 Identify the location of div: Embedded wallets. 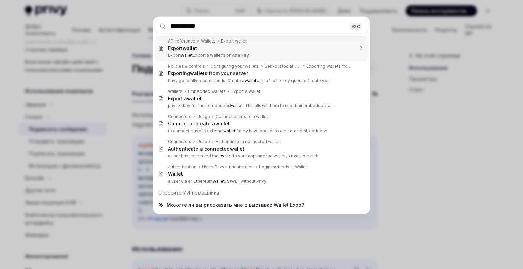
(207, 92).